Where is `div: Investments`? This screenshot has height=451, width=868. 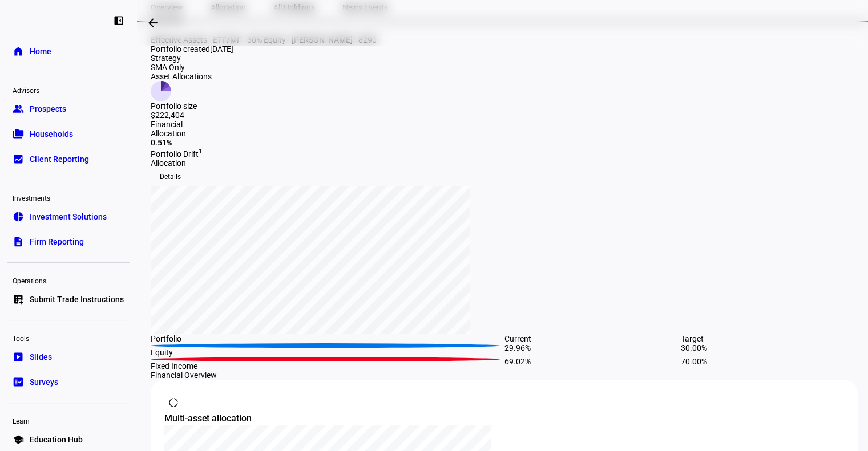
div: Investments is located at coordinates (69, 197).